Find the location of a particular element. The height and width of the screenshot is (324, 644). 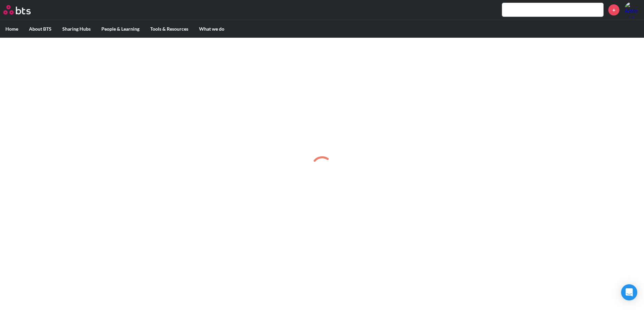

label: Tools & Resources is located at coordinates (169, 29).